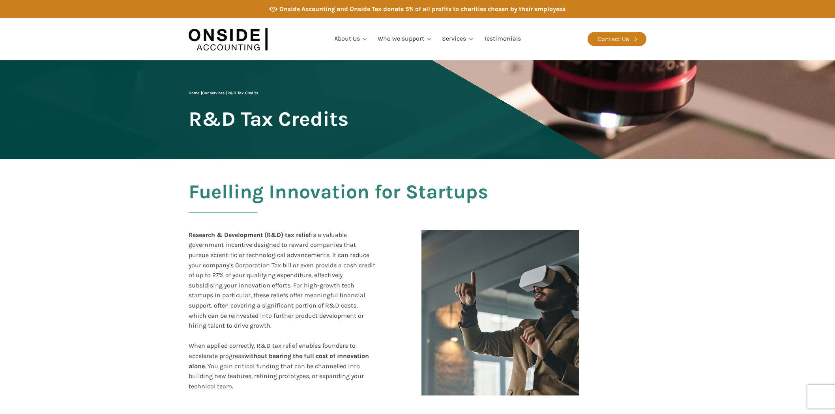  What do you see at coordinates (405, 39) in the screenshot?
I see `a: Who we support` at bounding box center [405, 39].